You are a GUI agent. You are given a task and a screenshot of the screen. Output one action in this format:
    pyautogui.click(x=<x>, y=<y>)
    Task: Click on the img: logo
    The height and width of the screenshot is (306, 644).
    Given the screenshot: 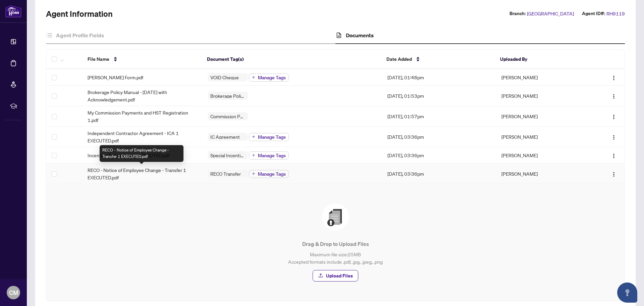 What is the action you would take?
    pyautogui.click(x=13, y=11)
    